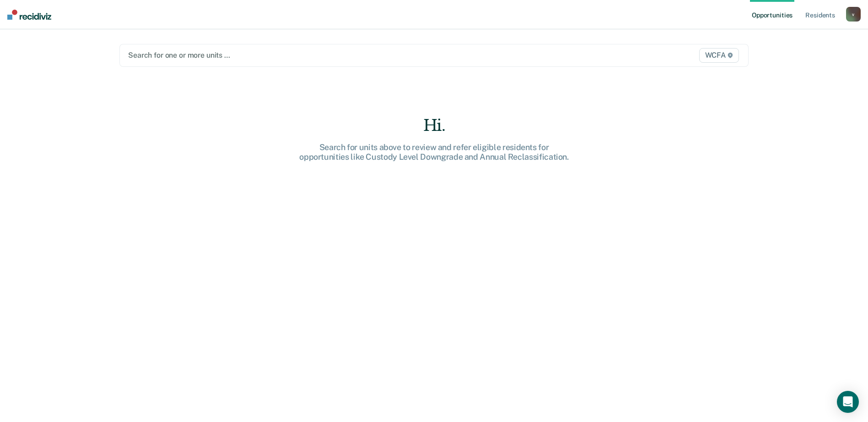  I want to click on div: Search for units above to review and refer eligible residents for opportunities like Custody Leve..., so click(434, 152).